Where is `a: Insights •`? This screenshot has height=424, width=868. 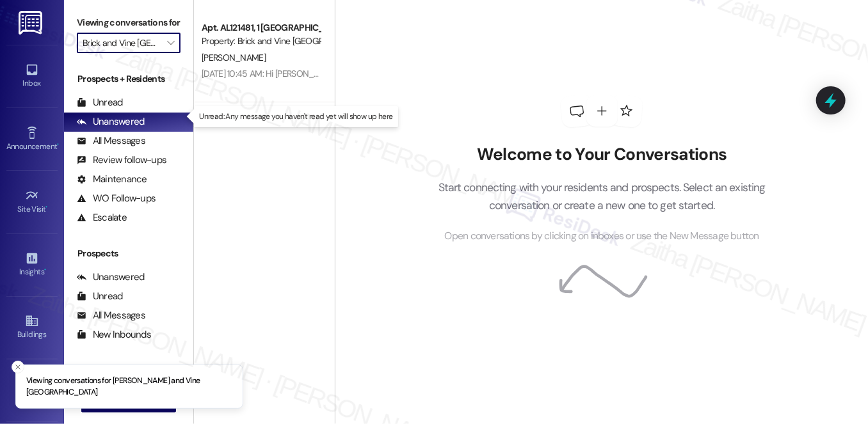 a: Insights • is located at coordinates (32, 265).